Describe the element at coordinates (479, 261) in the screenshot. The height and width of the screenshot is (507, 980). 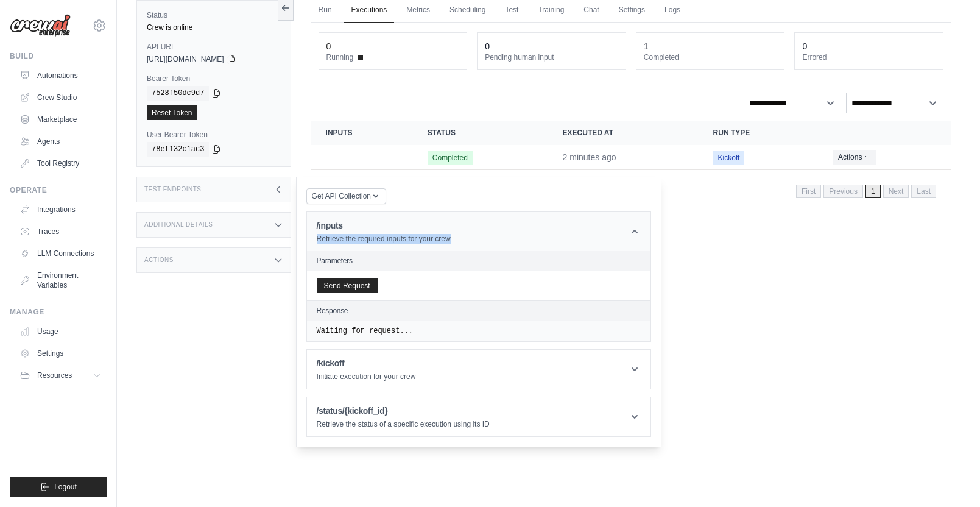
I see `h2: Parameters` at that location.